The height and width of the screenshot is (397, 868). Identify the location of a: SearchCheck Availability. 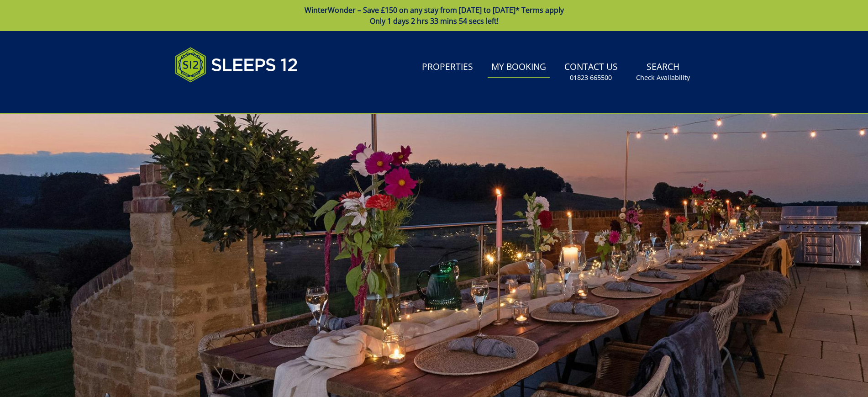
(663, 72).